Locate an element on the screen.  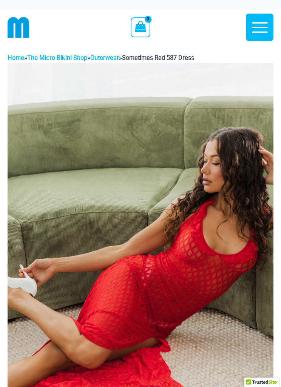
a: Outerwear is located at coordinates (104, 58).